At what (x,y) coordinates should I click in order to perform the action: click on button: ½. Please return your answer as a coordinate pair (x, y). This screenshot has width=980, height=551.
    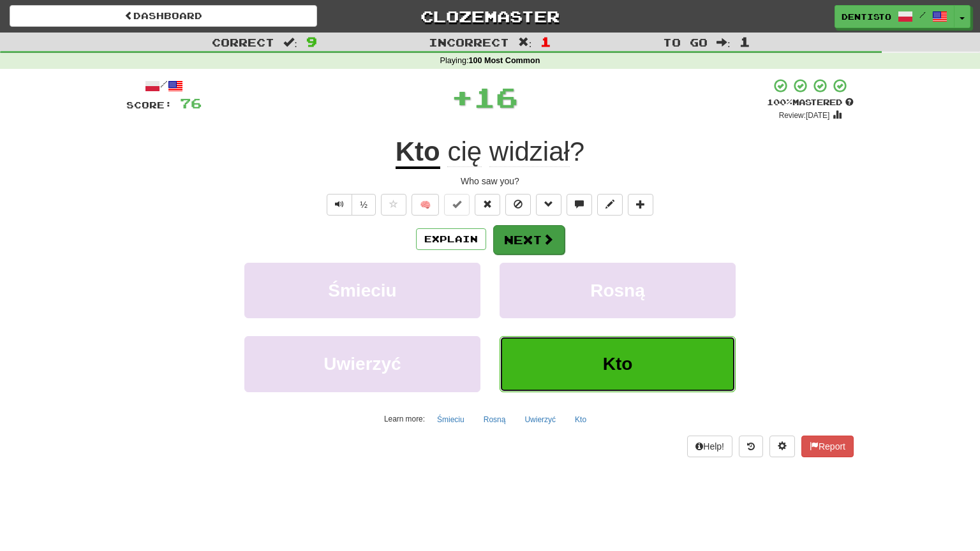
    Looking at the image, I should click on (363, 205).